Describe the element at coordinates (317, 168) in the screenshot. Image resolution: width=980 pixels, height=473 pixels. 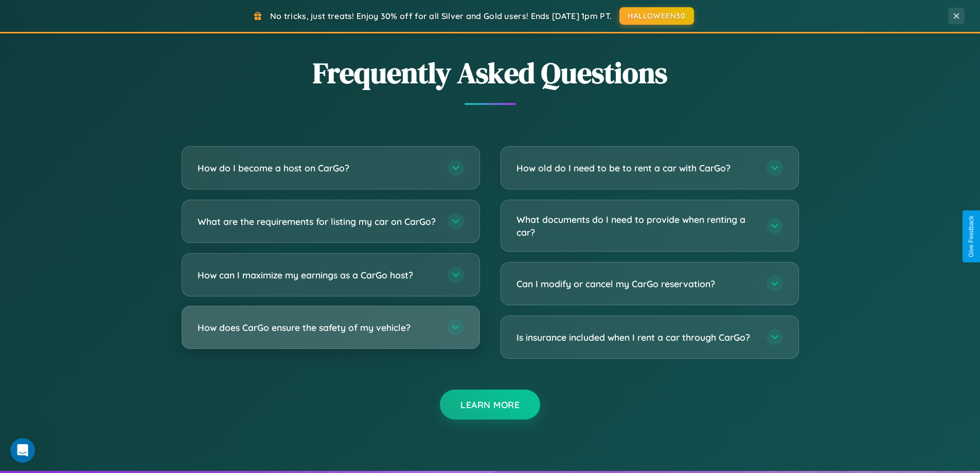
I see `h3: How do I become a host on CarGo?` at that location.